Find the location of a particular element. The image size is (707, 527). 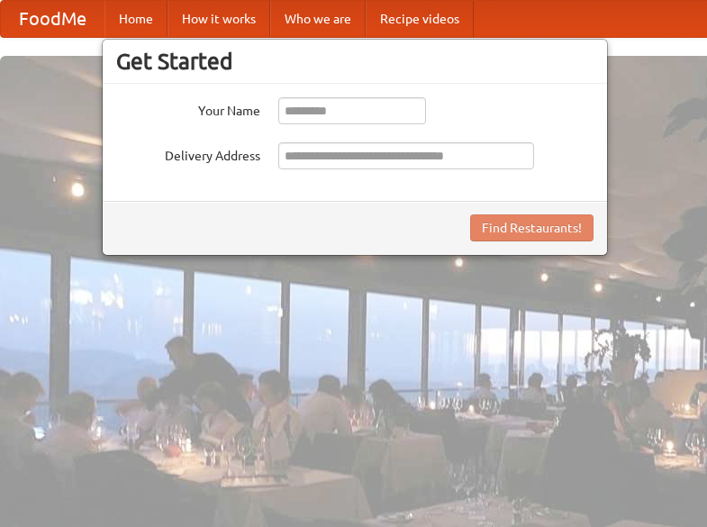

a: Recipe videos is located at coordinates (420, 19).